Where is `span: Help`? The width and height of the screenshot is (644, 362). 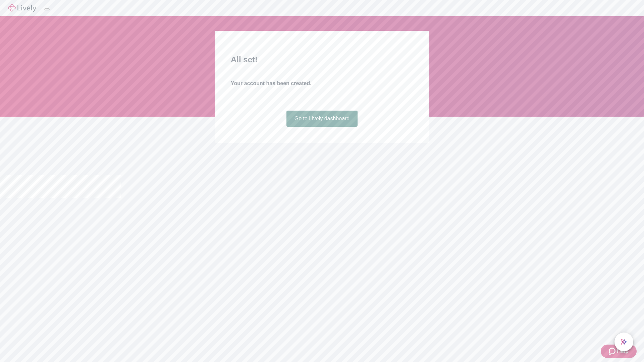
span: Help is located at coordinates (623, 351).